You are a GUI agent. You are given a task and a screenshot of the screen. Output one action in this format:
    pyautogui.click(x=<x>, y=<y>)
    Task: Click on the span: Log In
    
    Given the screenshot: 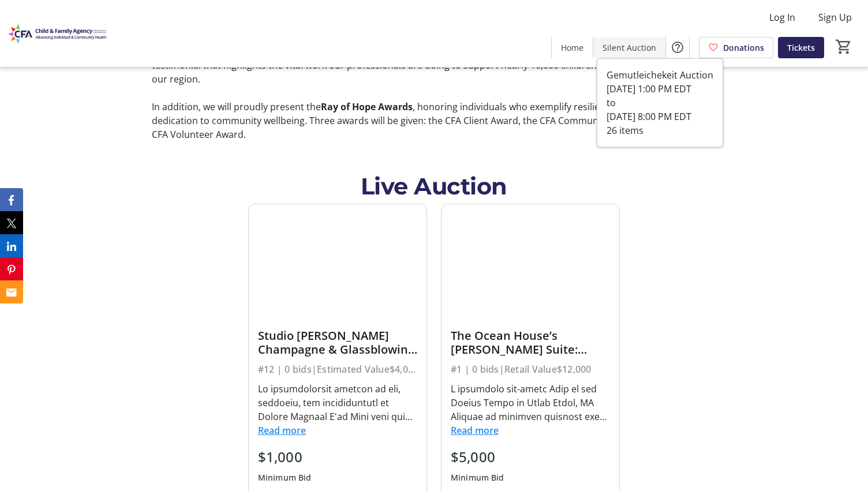 What is the action you would take?
    pyautogui.click(x=782, y=17)
    